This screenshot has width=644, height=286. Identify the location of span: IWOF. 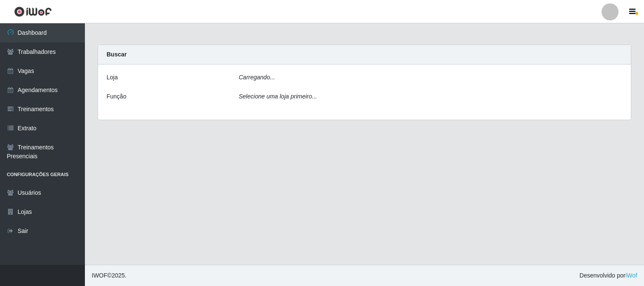
(100, 276).